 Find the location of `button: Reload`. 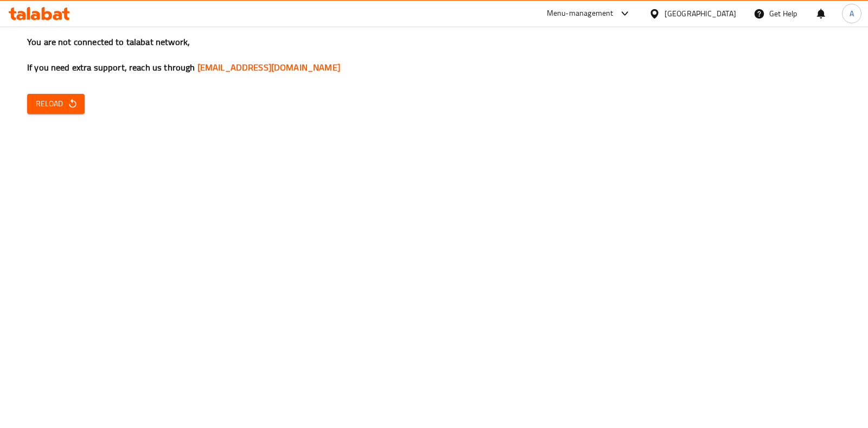

button: Reload is located at coordinates (56, 104).